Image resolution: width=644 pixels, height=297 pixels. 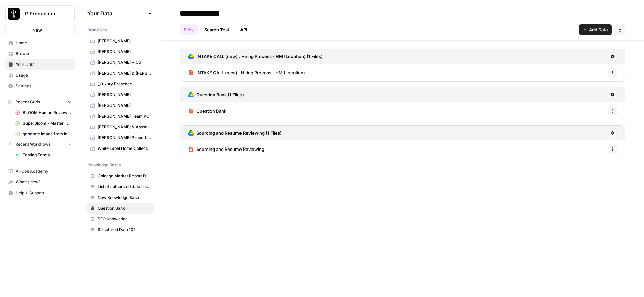 What do you see at coordinates (44, 193) in the screenshot?
I see `span: Help + Support` at bounding box center [44, 193].